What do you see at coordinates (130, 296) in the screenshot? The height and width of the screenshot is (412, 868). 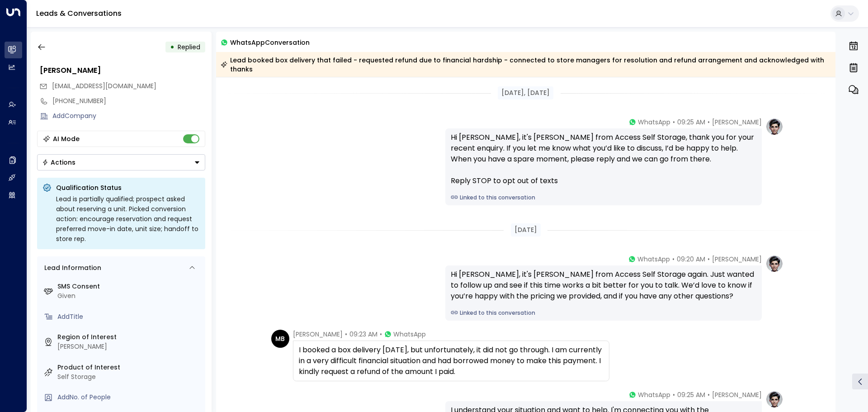 I see `div: Given` at bounding box center [130, 296].